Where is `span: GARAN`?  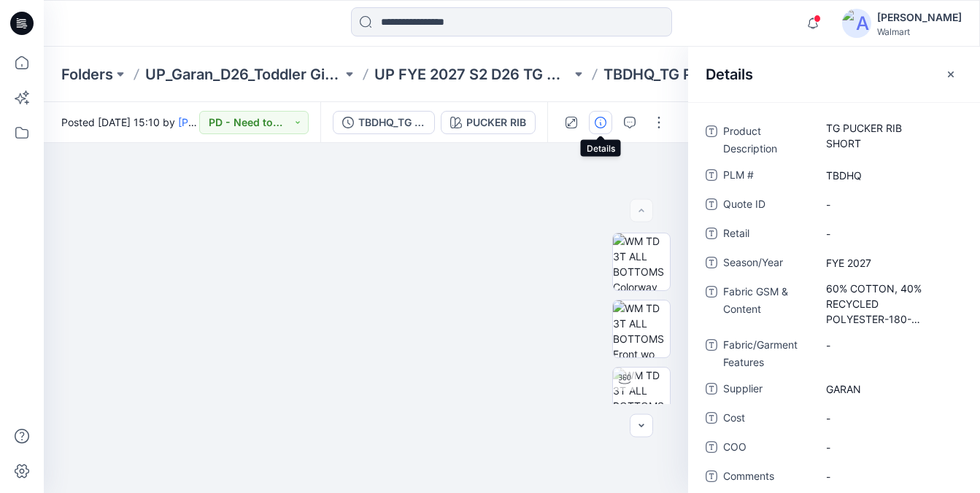
span: GARAN is located at coordinates (889, 389).